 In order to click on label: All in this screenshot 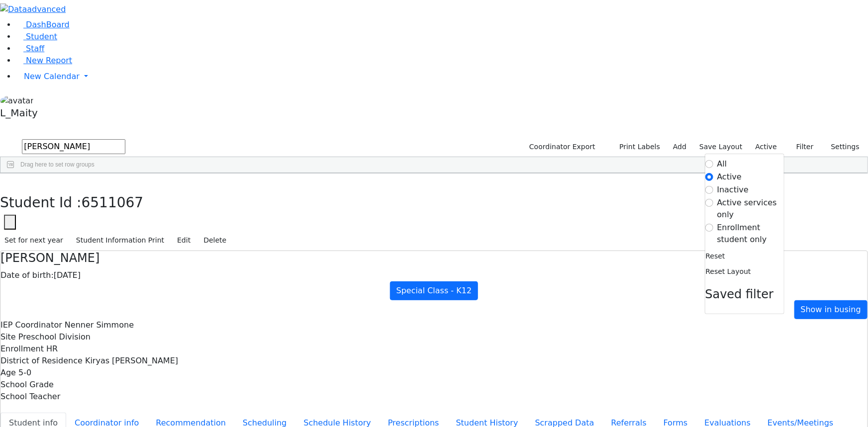, I will do `click(723, 164)`.